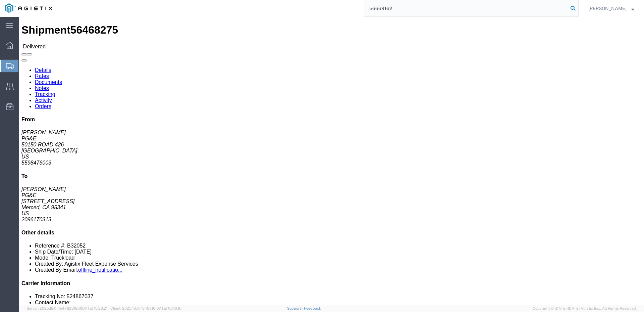  Describe the element at coordinates (296, 308) in the screenshot. I see `a: Support` at that location.